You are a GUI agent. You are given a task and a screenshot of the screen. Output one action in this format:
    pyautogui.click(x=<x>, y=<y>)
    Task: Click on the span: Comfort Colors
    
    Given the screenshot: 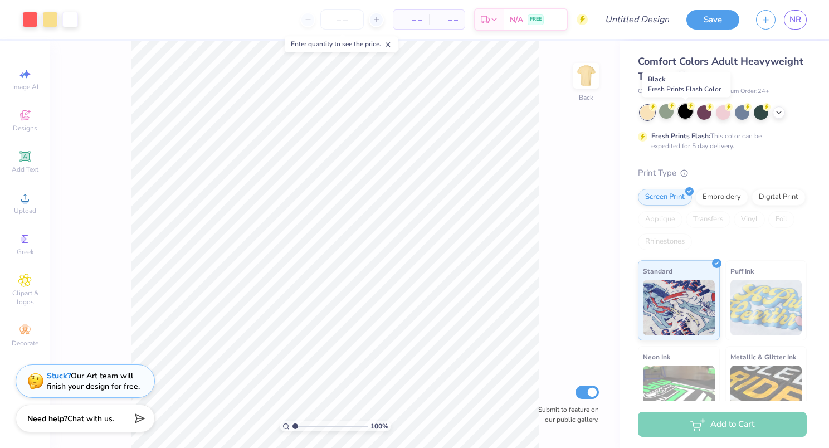 What is the action you would take?
    pyautogui.click(x=659, y=91)
    